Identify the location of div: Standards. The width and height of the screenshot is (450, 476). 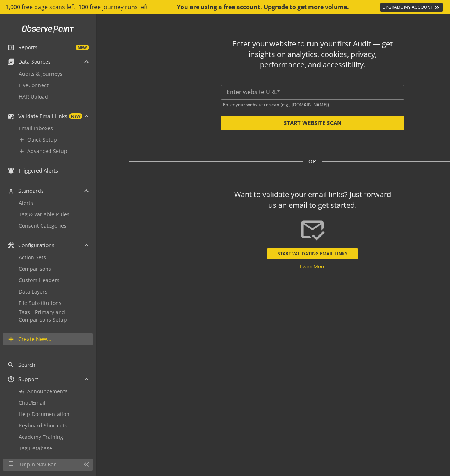
(47, 217).